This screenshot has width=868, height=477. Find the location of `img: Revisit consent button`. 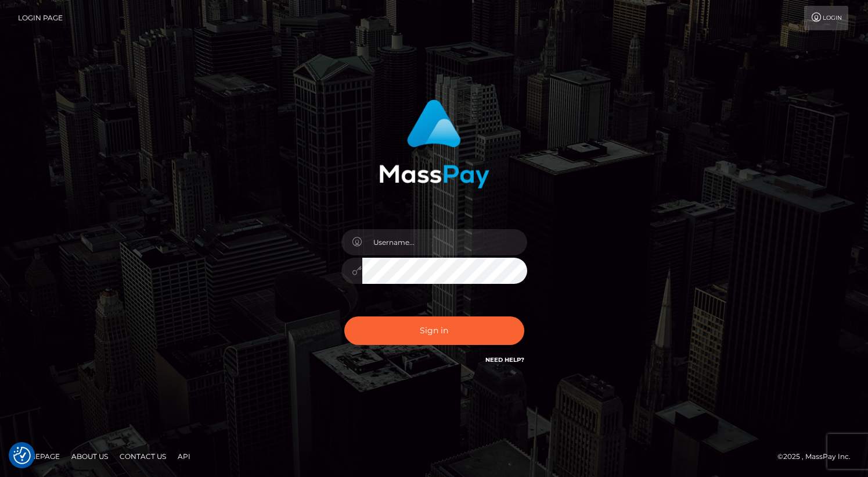

img: Revisit consent button is located at coordinates (22, 455).